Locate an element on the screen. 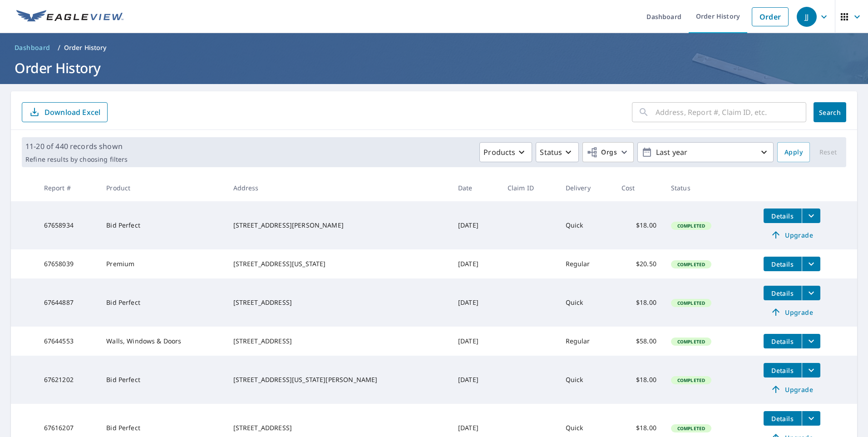  span: Orgs is located at coordinates (602, 152).